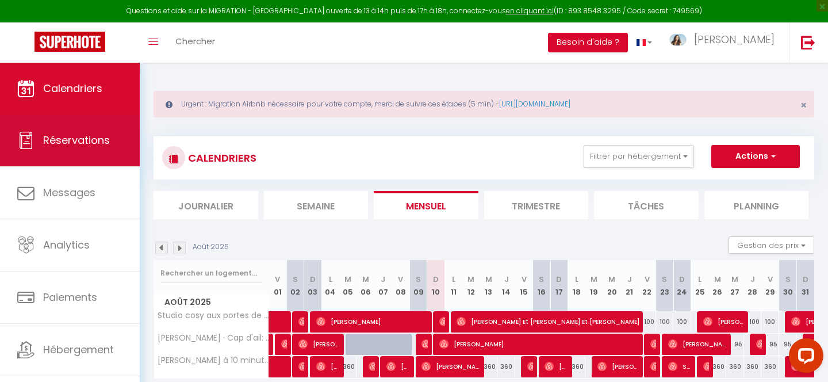 This screenshot has width=828, height=382. Describe the element at coordinates (426, 205) in the screenshot. I see `li: Mensuel` at that location.